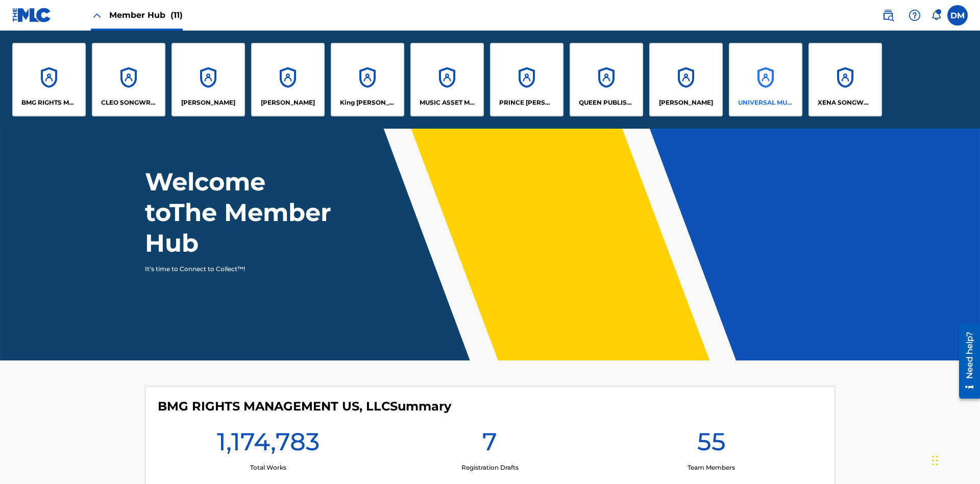 This screenshot has height=484, width=980. Describe the element at coordinates (304, 406) in the screenshot. I see `h4: BMG RIGHTS MANAGEMENT US, LLC` at that location.